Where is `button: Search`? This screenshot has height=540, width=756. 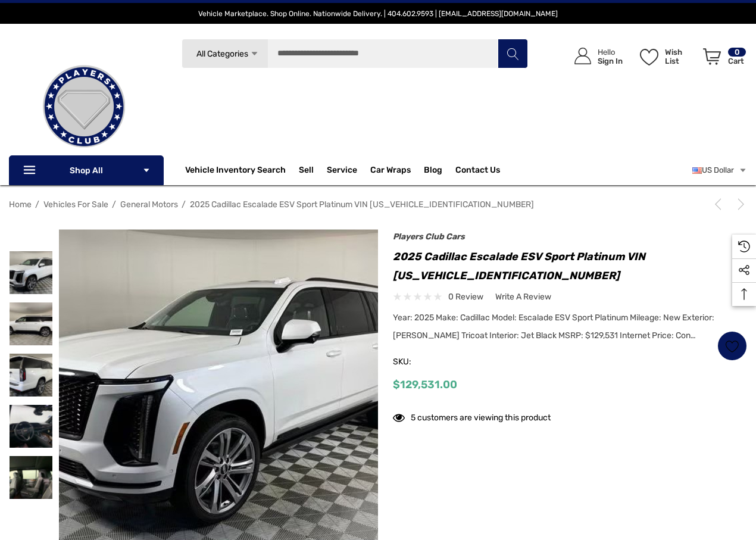
button: Search is located at coordinates (513, 54).